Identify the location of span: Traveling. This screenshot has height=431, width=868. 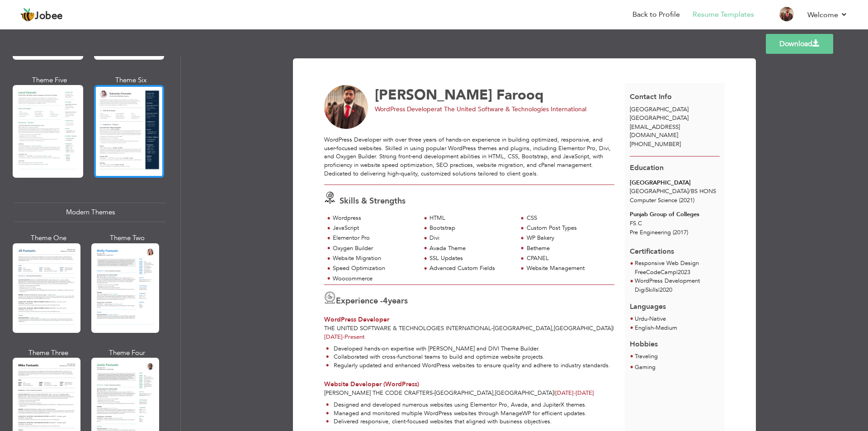
(646, 356).